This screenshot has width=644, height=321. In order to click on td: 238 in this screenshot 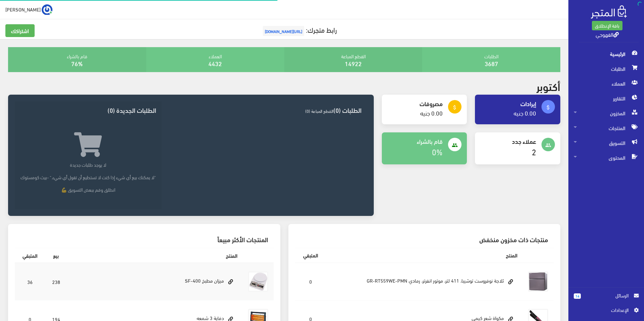, I will do `click(56, 281)`.